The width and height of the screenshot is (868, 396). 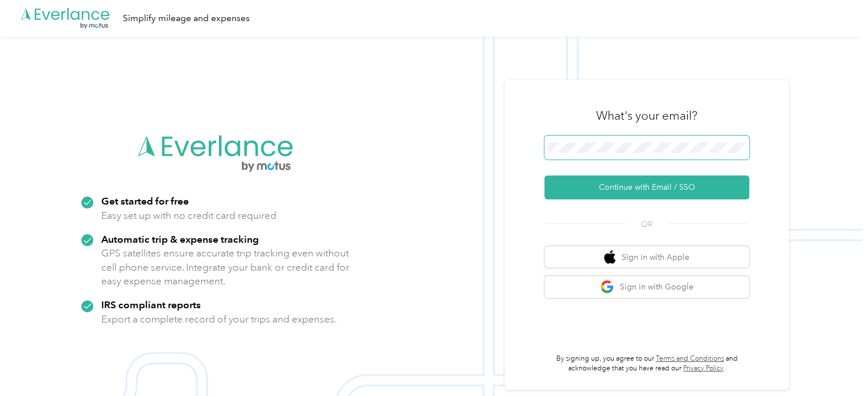 What do you see at coordinates (703, 368) in the screenshot?
I see `a: Privacy Policy` at bounding box center [703, 368].